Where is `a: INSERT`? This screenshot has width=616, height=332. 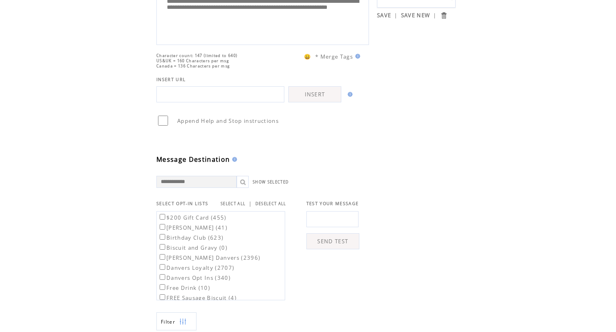
a: INSERT is located at coordinates (315, 94).